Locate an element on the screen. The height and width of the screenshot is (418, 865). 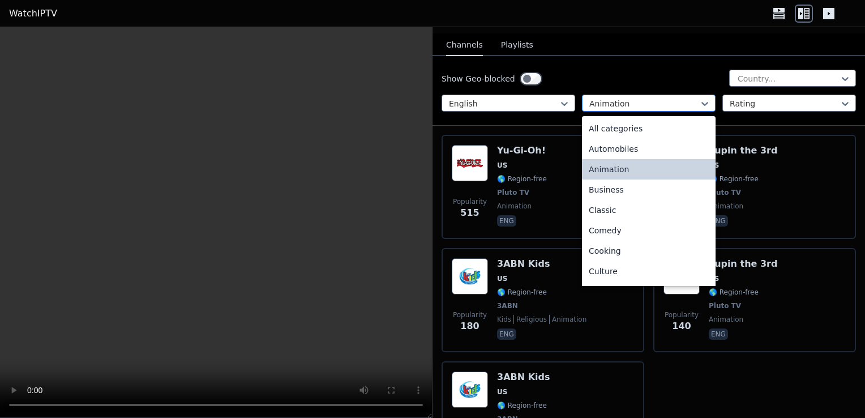
span: 515 is located at coordinates (469, 213).